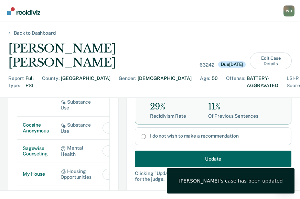 This screenshot has width=300, height=199. Describe the element at coordinates (262, 82) in the screenshot. I see `div: BATTERY-AGGRAVATED` at that location.